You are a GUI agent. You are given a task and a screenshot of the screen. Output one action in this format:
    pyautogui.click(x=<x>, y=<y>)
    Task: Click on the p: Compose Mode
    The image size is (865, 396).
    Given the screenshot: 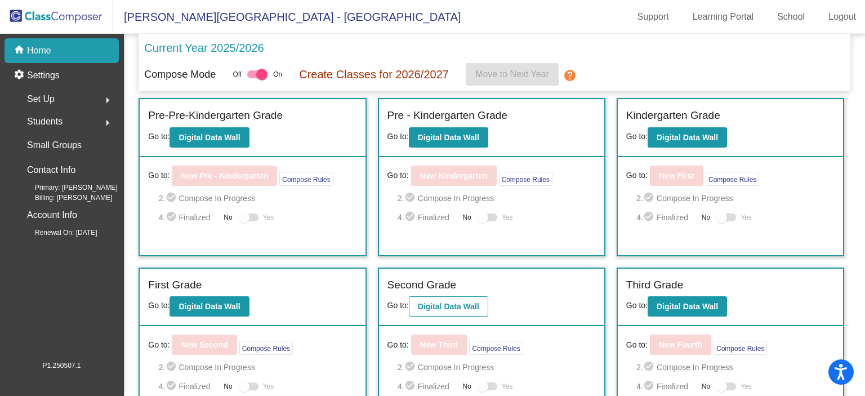 What is the action you would take?
    pyautogui.click(x=180, y=74)
    